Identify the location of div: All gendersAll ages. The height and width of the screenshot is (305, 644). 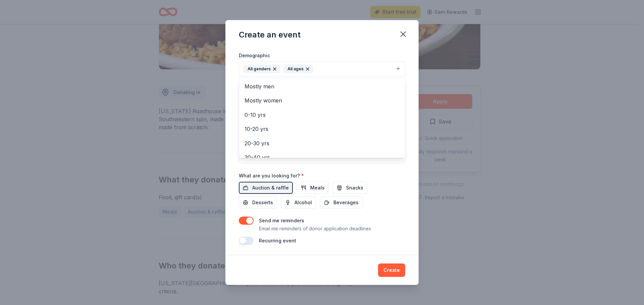
(322, 118).